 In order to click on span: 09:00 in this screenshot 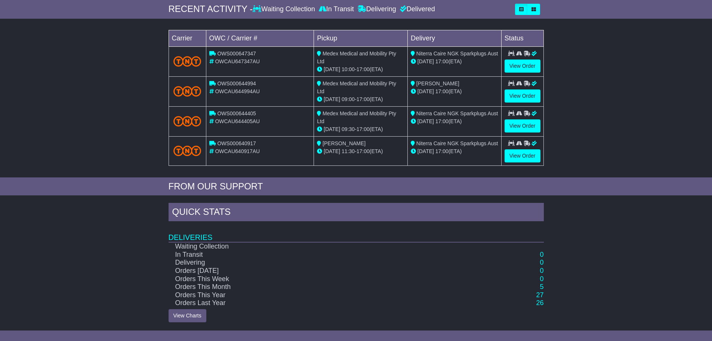, I will do `click(348, 99)`.